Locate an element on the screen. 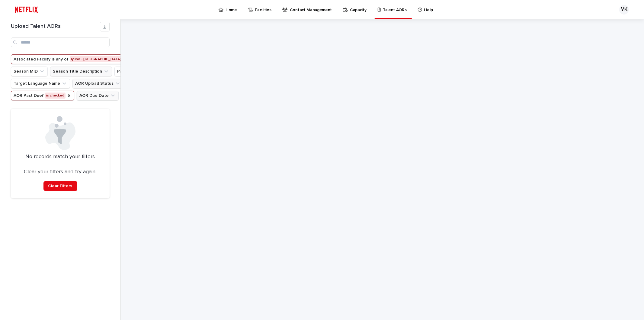 The width and height of the screenshot is (644, 320). span: Clear Filters is located at coordinates (61, 186).